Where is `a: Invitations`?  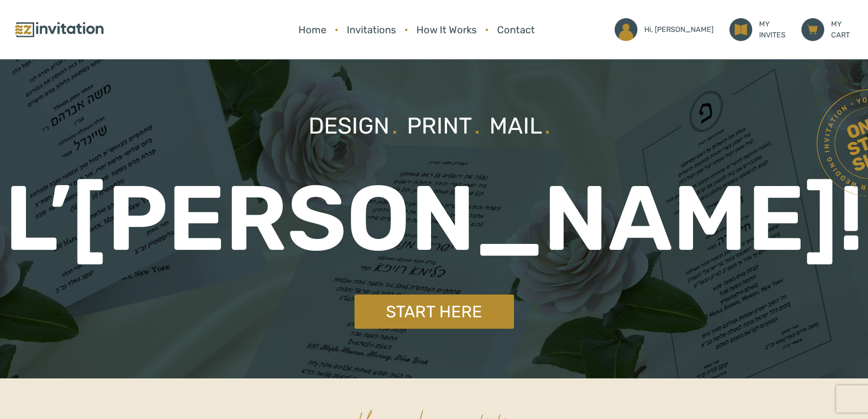 a: Invitations is located at coordinates (372, 30).